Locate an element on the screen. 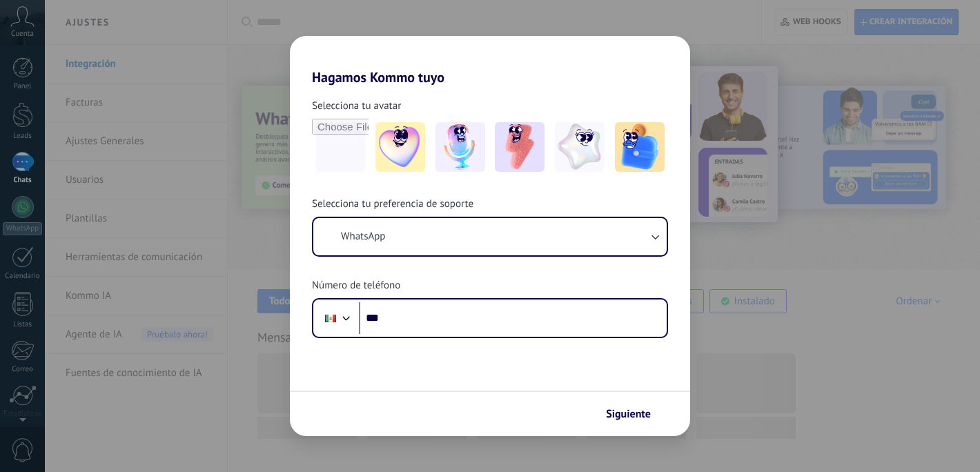  h2: Hagamos Kommo tuyo is located at coordinates (490, 60).